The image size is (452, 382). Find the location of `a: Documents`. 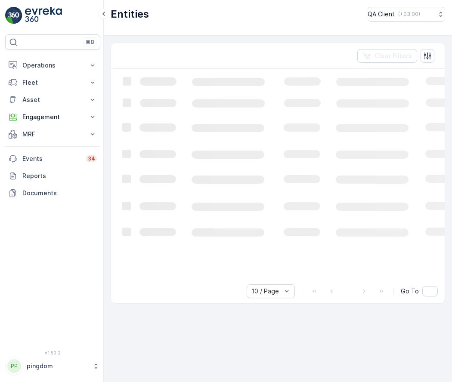

a: Documents is located at coordinates (53, 193).